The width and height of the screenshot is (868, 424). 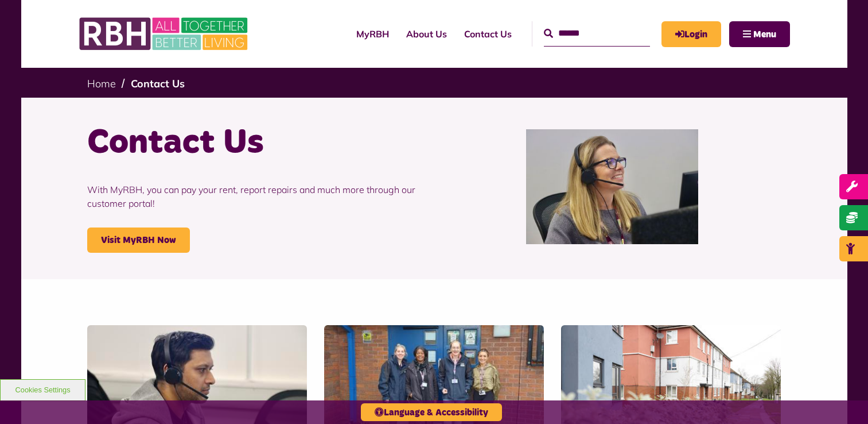 I want to click on a: About Us, so click(x=426, y=34).